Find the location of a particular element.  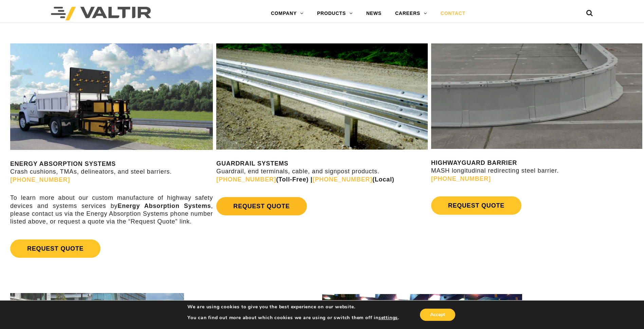

img: SS180M Contact Us Page Image is located at coordinates (111, 97).